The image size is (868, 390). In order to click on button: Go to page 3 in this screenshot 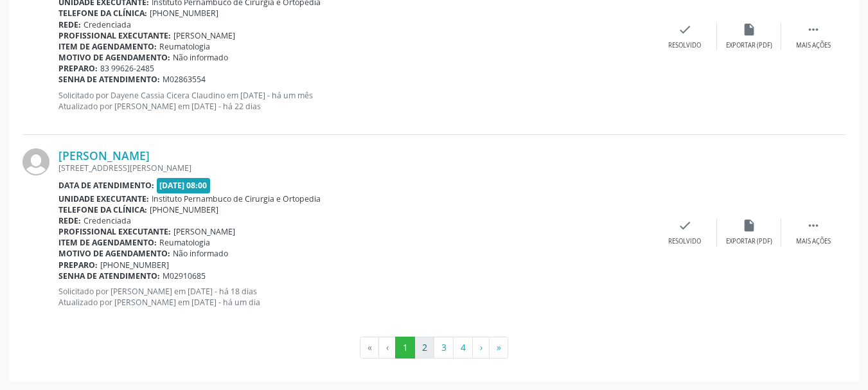, I will do `click(444, 348)`.